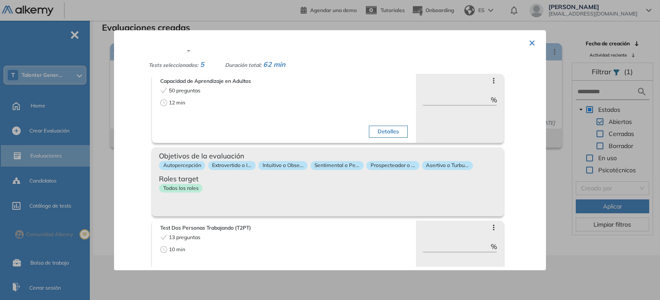 The width and height of the screenshot is (660, 300). I want to click on span: 5, so click(202, 64).